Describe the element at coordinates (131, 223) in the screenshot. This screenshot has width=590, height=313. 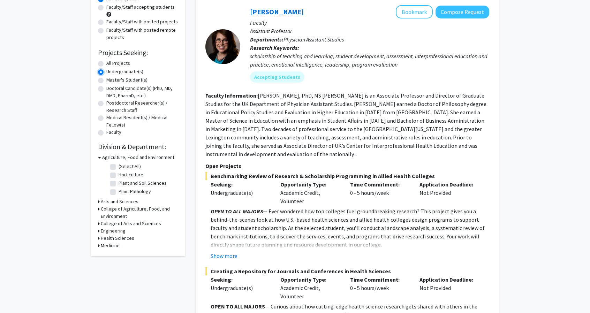
I see `h3: College of Arts and Sciences` at that location.